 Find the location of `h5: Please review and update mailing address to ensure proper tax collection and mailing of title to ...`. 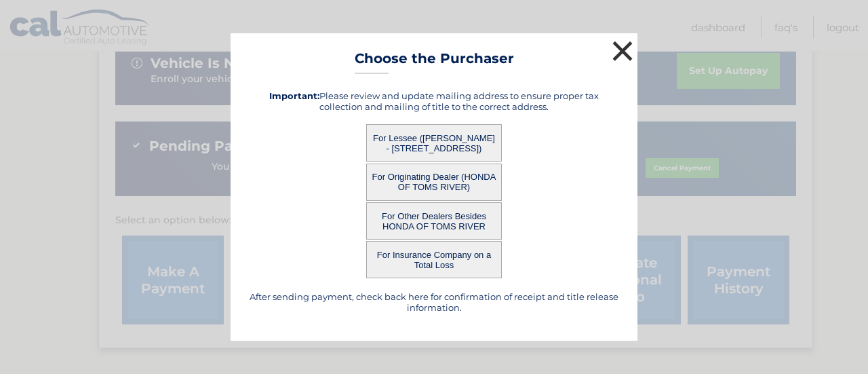

h5: Please review and update mailing address to ensure proper tax collection and mailing of title to ... is located at coordinates (434, 101).